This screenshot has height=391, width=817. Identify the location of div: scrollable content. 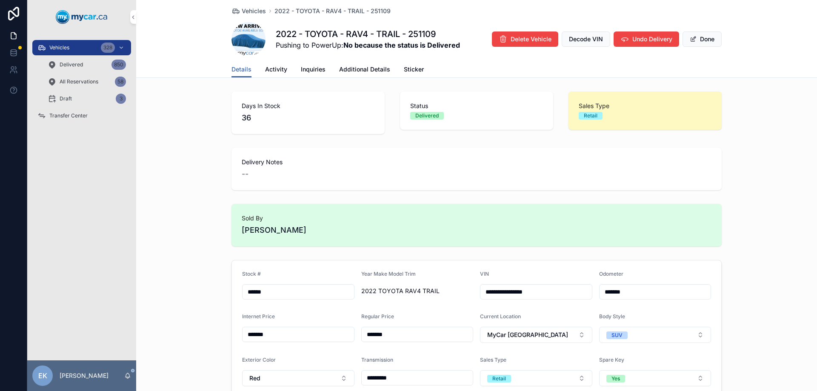
(82, 84).